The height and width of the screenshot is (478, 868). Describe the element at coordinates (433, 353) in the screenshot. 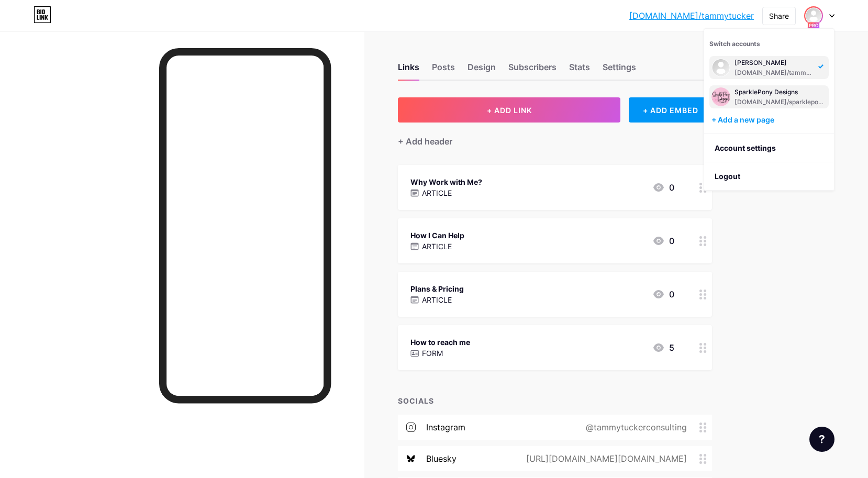

I see `p: FORM` at that location.